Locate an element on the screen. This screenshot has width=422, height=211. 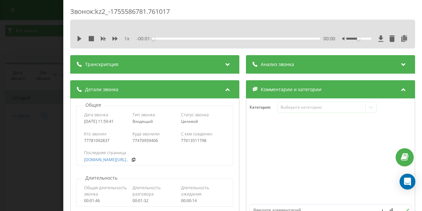
span: Дата звонка is located at coordinates (96, 114).